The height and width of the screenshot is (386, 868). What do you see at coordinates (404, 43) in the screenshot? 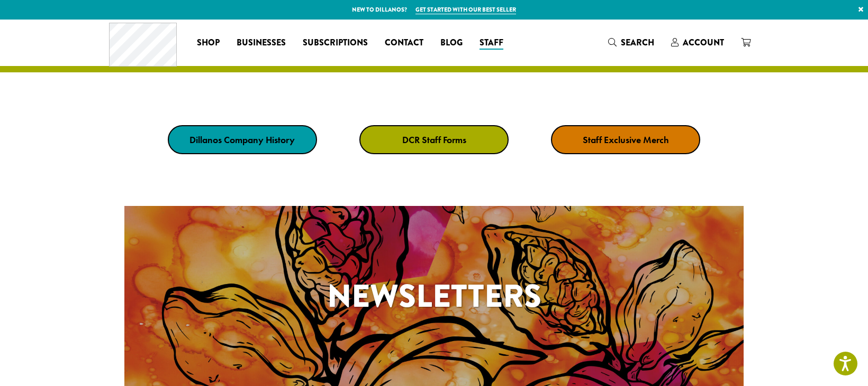
I see `span: Contact` at bounding box center [404, 43].